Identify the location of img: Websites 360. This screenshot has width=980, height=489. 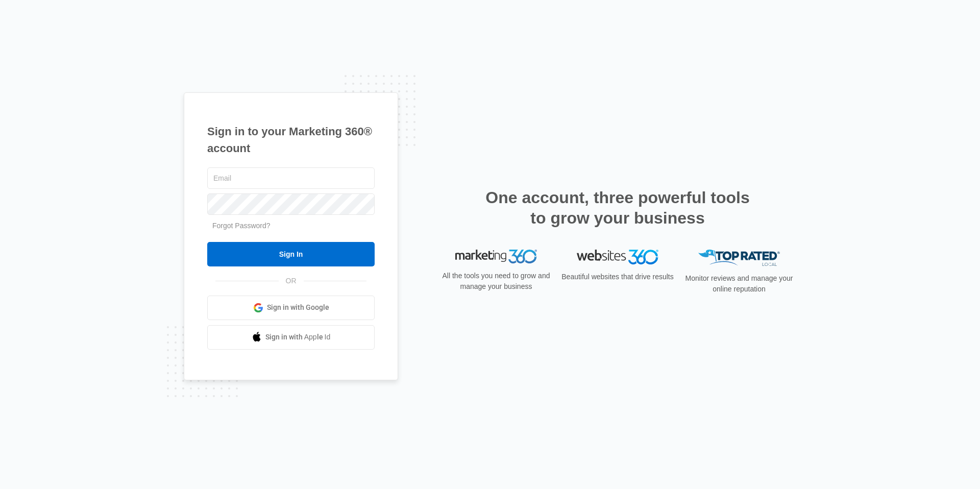
(618, 256).